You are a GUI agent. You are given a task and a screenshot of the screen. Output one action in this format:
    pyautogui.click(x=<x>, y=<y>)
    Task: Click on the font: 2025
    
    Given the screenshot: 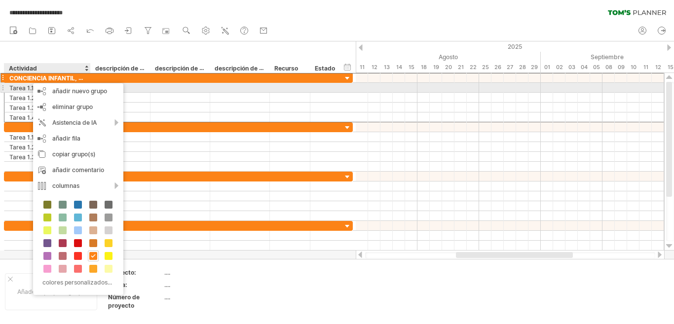 What is the action you would take?
    pyautogui.click(x=515, y=46)
    